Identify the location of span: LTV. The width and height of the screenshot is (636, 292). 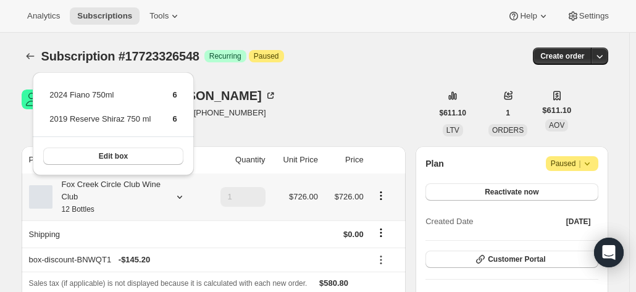
(453, 130).